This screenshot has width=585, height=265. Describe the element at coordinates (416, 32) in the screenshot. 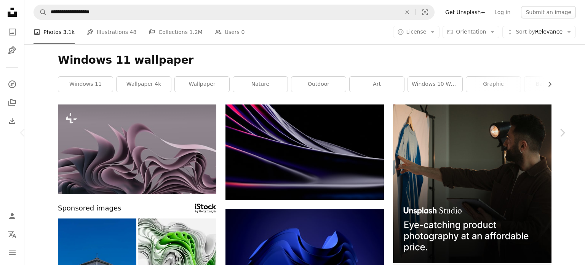

I see `button: License` at that location.